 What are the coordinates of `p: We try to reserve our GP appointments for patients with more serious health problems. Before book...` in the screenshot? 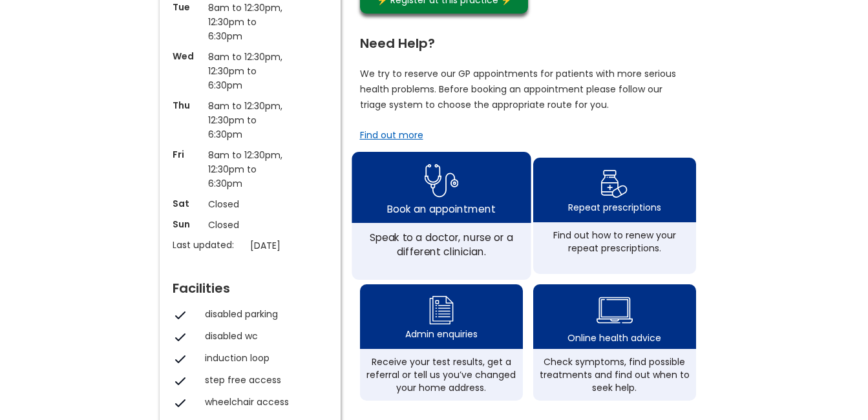 It's located at (519, 89).